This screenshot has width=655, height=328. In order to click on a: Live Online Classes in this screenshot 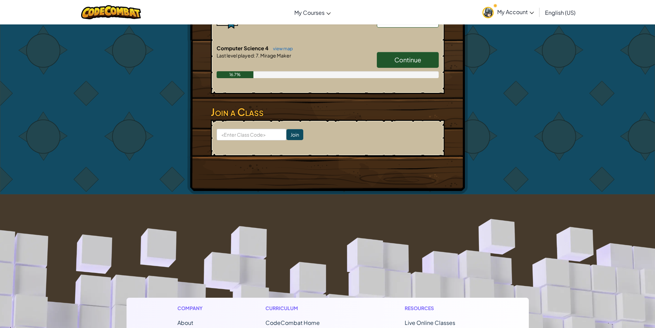, I will do `click(430, 322)`.